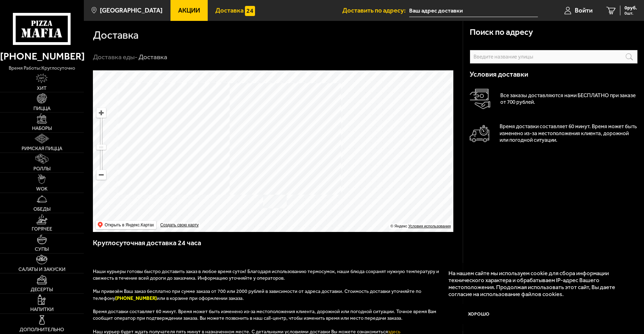 The image size is (644, 334). What do you see at coordinates (257, 294) in the screenshot?
I see `span: Мы привезём Ваш заказ бесплатно при сумме заказа от 700 или 2000 рублей в зависимости от адреса д...` at bounding box center [257, 294].